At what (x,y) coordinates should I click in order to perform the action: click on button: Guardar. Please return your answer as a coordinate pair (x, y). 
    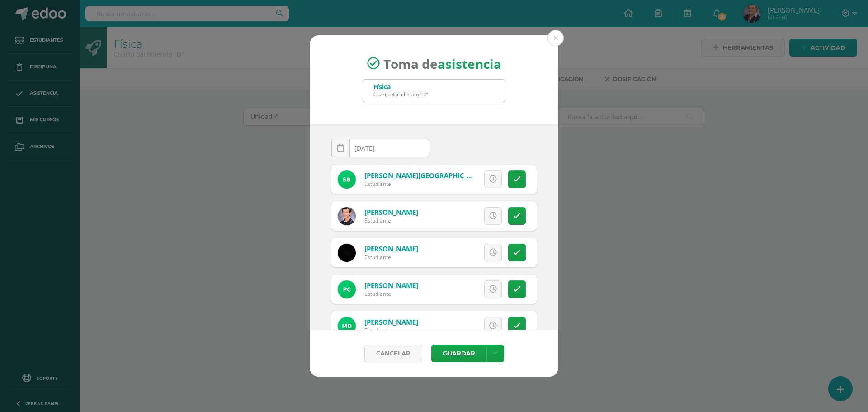
    Looking at the image, I should click on (459, 353).